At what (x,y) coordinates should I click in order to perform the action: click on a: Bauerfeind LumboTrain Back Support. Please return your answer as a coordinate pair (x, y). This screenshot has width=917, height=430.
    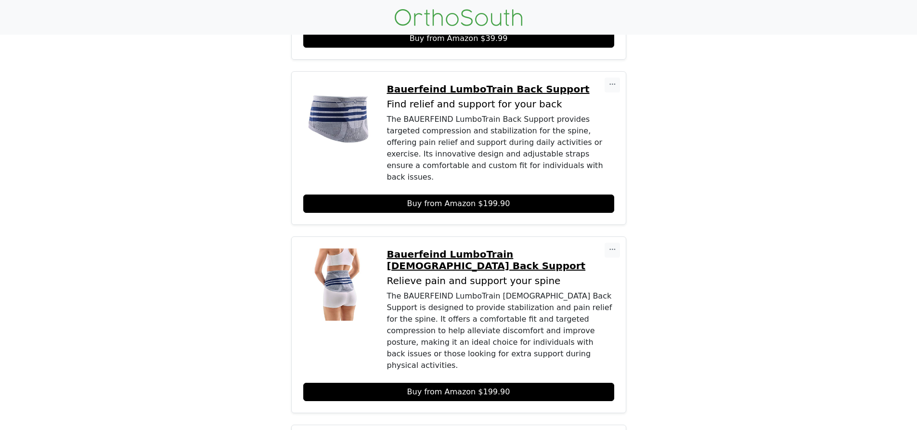
    Looking at the image, I should click on (501, 89).